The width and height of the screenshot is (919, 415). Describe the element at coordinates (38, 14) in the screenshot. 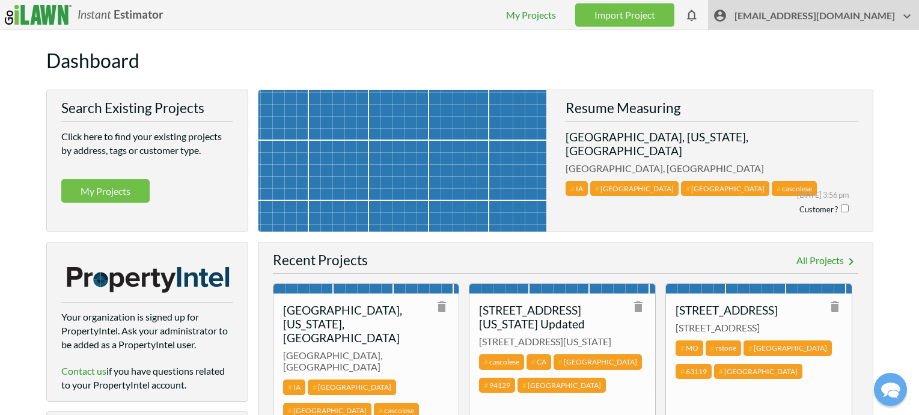

I see `img: logo_ilawn-fc6f26f1d8ad70084f1b6503d5cbc38ca19f1e498b32431160afa0085547e742.svg` at that location.